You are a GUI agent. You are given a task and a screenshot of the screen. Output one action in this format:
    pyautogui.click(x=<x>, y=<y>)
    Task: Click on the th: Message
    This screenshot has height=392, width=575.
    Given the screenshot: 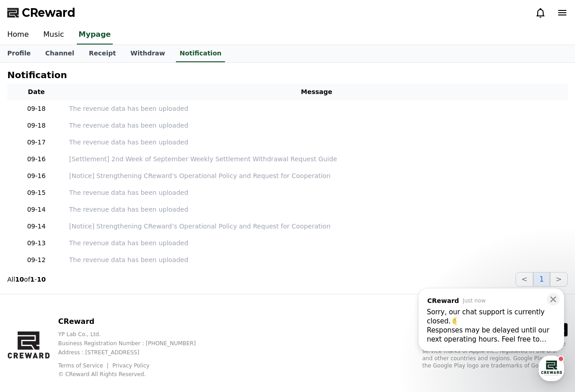 What is the action you would take?
    pyautogui.click(x=316, y=92)
    